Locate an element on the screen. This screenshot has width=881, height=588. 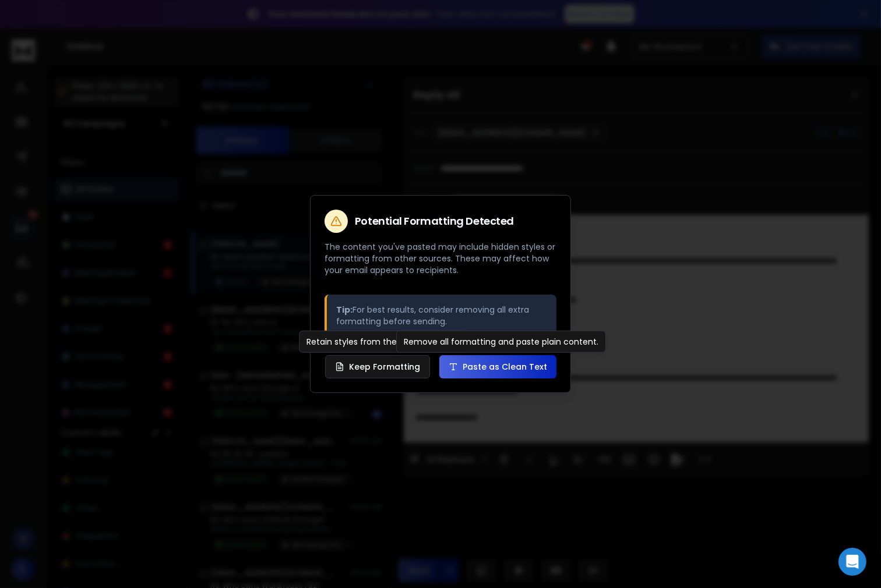
p: For best results, consider removing all extra formatting before sending. is located at coordinates (441, 316).